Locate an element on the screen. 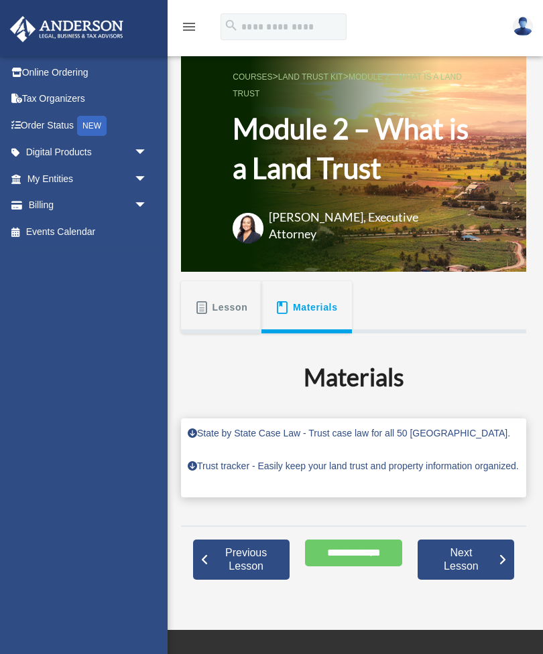 The height and width of the screenshot is (654, 543). span: Materials is located at coordinates (315, 307).